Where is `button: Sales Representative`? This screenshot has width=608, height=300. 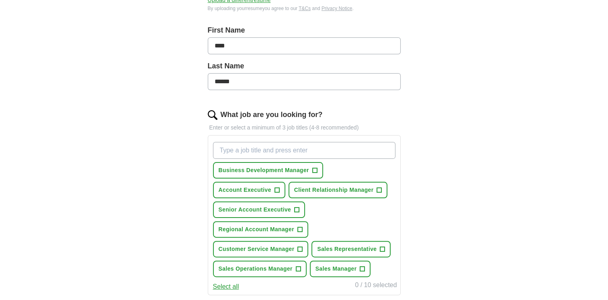 button: Sales Representative is located at coordinates (351, 249).